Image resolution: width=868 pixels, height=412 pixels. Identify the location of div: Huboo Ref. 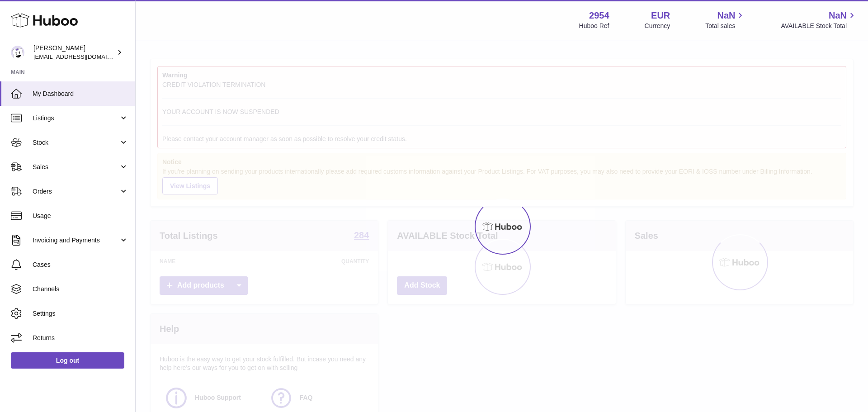
(594, 26).